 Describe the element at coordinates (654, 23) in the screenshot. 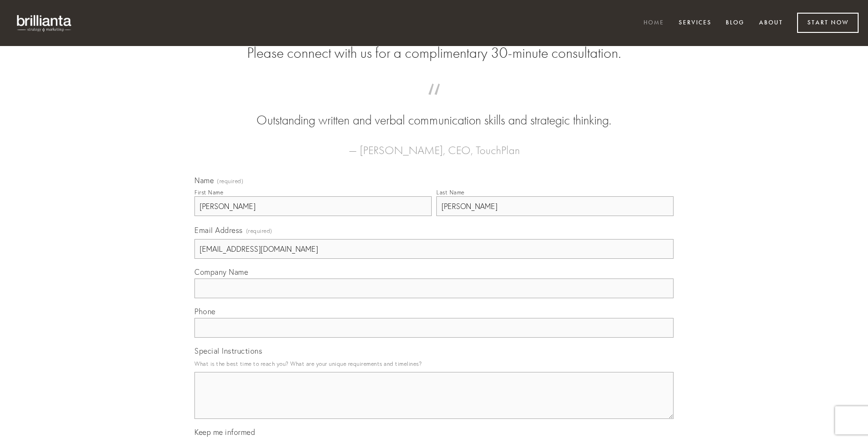

I see `a: Home` at that location.